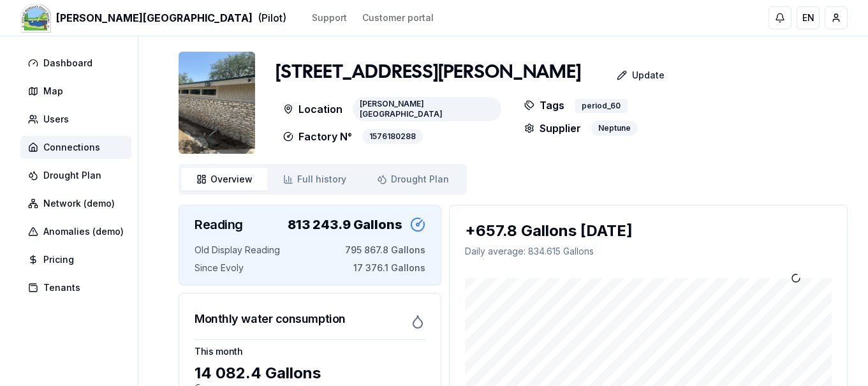 This screenshot has height=386, width=868. What do you see at coordinates (78, 119) in the screenshot?
I see `a: Users` at bounding box center [78, 119].